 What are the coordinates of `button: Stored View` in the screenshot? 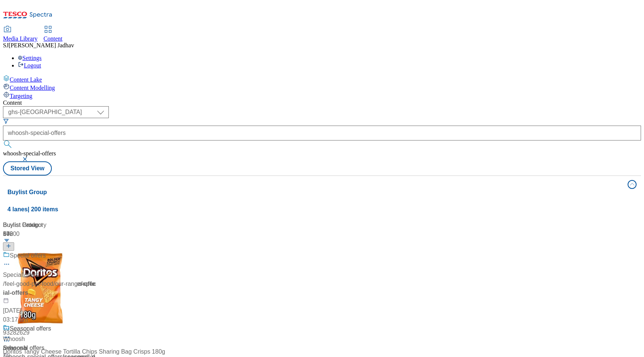 It's located at (27, 168).